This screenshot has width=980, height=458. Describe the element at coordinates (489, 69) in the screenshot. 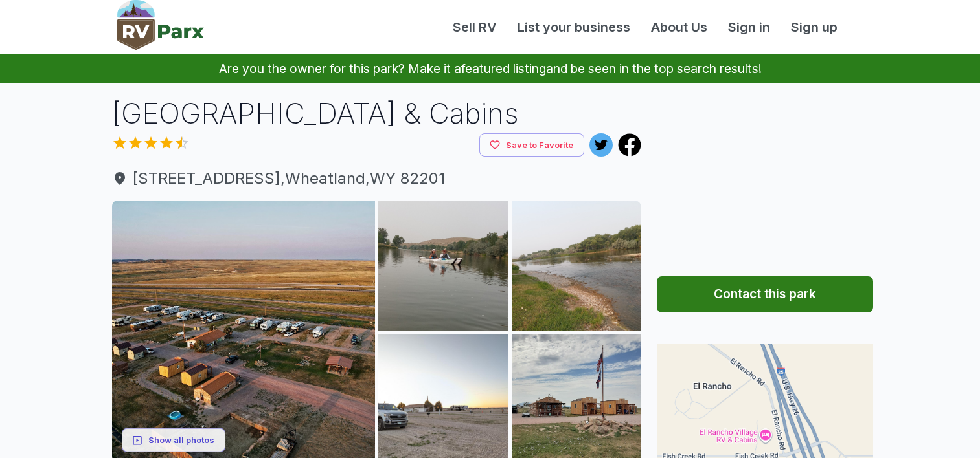

I see `p: Are you the owner for this park? Make it a and be seen in the top search results!` at that location.